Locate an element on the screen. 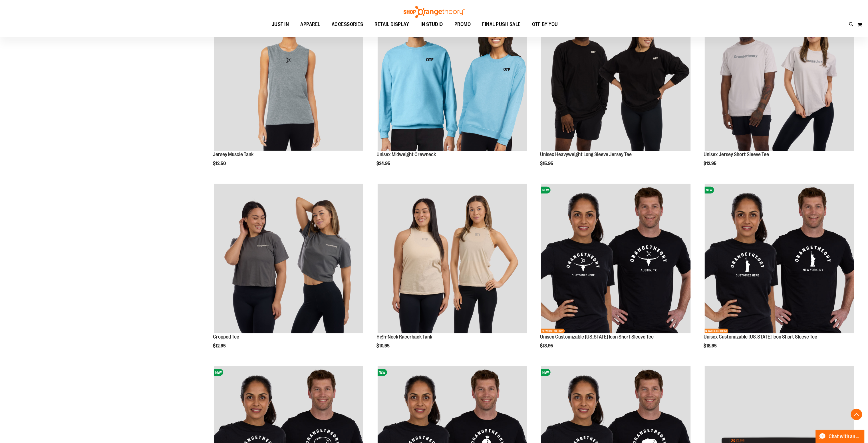 Image resolution: width=868 pixels, height=443 pixels. span: IN STUDIO is located at coordinates (432, 24).